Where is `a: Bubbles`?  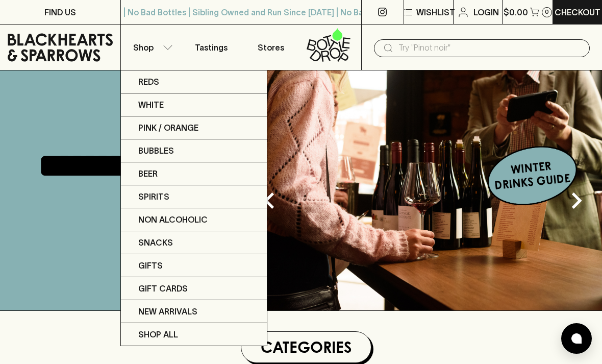 a: Bubbles is located at coordinates (194, 151).